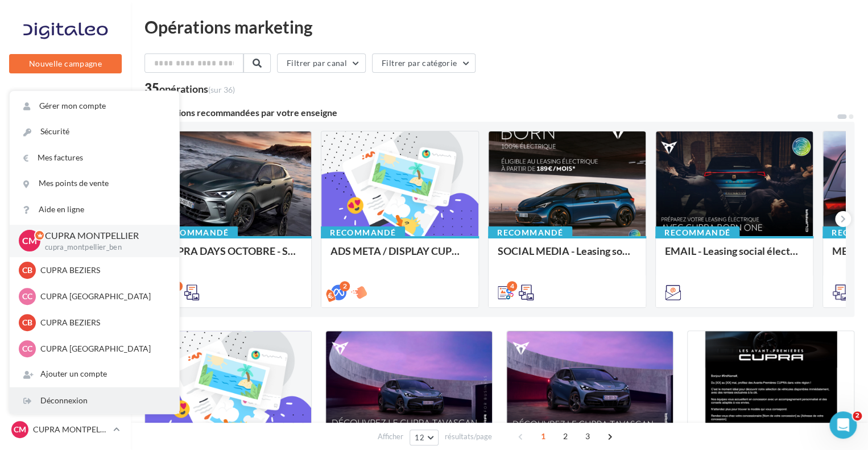 This screenshot has height=450, width=868. What do you see at coordinates (587, 436) in the screenshot?
I see `span: 3` at bounding box center [587, 436].